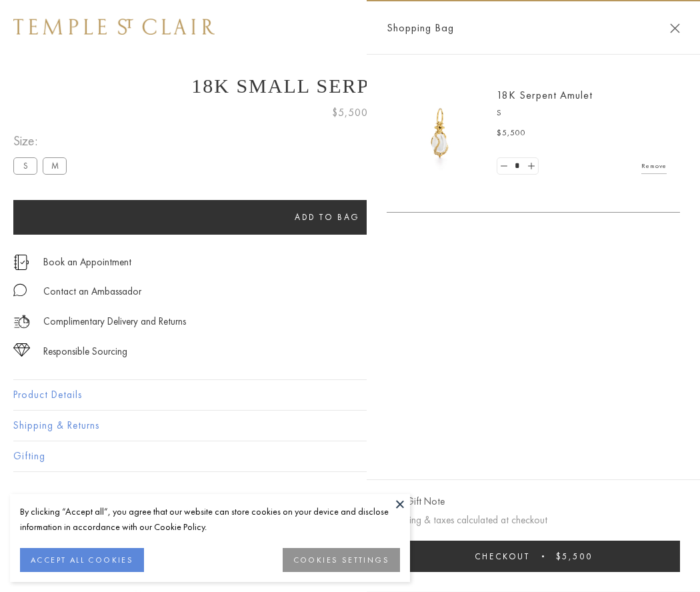 Image resolution: width=700 pixels, height=592 pixels. Describe the element at coordinates (502, 556) in the screenshot. I see `span: Checkout` at that location.